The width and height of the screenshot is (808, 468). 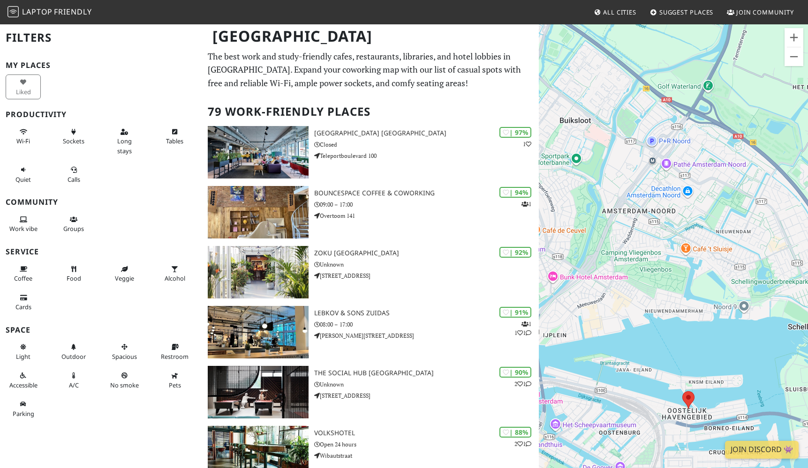 What do you see at coordinates (13, 12) in the screenshot?
I see `img: LaptopFriendly` at bounding box center [13, 12].